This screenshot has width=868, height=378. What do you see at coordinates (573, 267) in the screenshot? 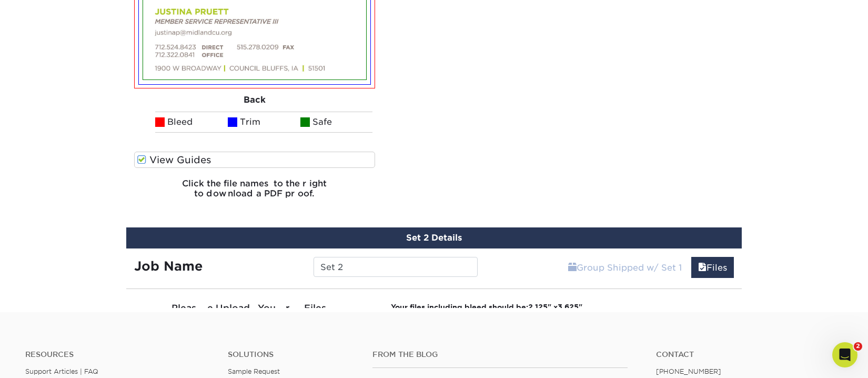
I see `span: shipping` at bounding box center [573, 267].